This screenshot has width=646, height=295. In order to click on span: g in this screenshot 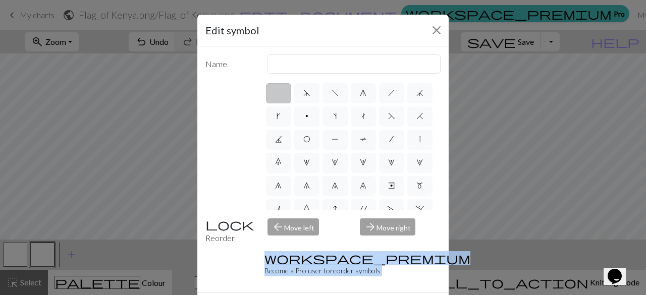, I will do `click(363, 93)`.